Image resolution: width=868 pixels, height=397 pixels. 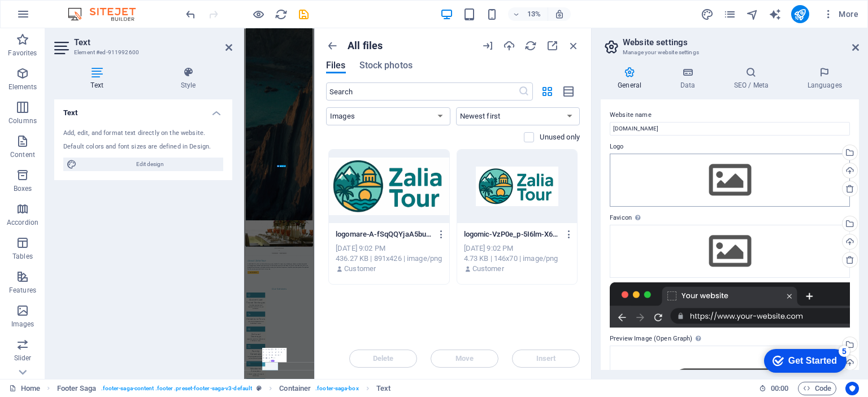 What do you see at coordinates (304, 14) in the screenshot?
I see `button: save` at bounding box center [304, 14].